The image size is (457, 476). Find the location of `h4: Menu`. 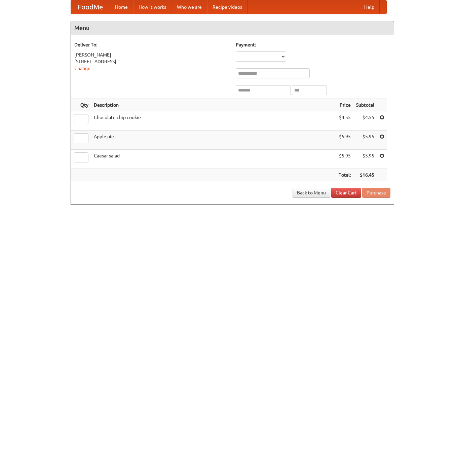

h4: Menu is located at coordinates (232, 28).